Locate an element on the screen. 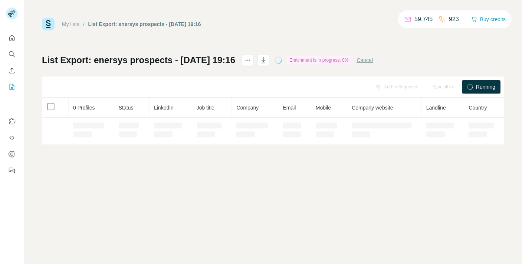 This screenshot has width=522, height=264. div: Enrichment is in progress: 0% is located at coordinates (319, 60).